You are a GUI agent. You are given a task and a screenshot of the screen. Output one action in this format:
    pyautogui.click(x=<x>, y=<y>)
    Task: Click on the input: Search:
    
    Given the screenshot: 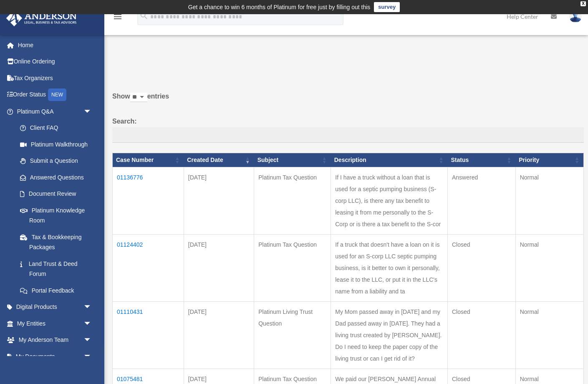 What is the action you would take?
    pyautogui.click(x=348, y=135)
    